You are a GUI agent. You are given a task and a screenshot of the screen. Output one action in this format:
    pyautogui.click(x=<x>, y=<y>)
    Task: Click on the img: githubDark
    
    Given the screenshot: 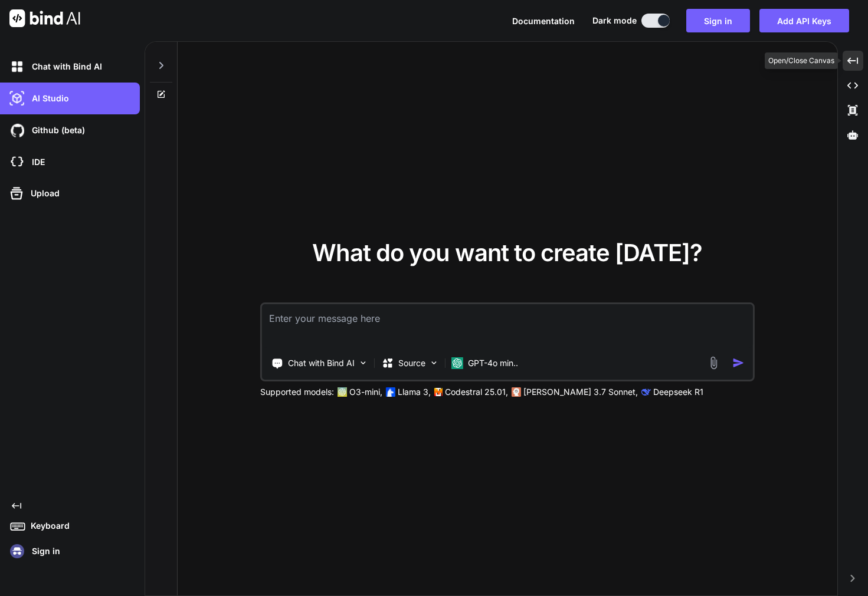 What is the action you would take?
    pyautogui.click(x=17, y=130)
    